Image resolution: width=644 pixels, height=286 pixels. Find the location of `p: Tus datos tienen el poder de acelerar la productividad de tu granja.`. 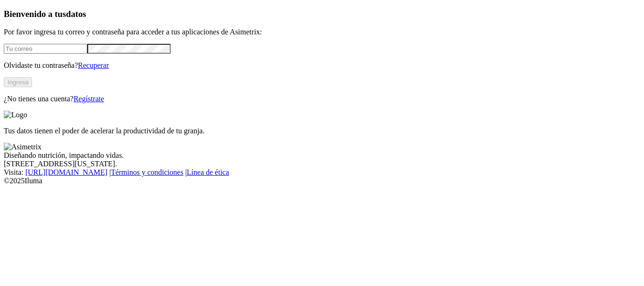

p: Tus datos tienen el poder de acelerar la productividad de tu granja. is located at coordinates (322, 131).